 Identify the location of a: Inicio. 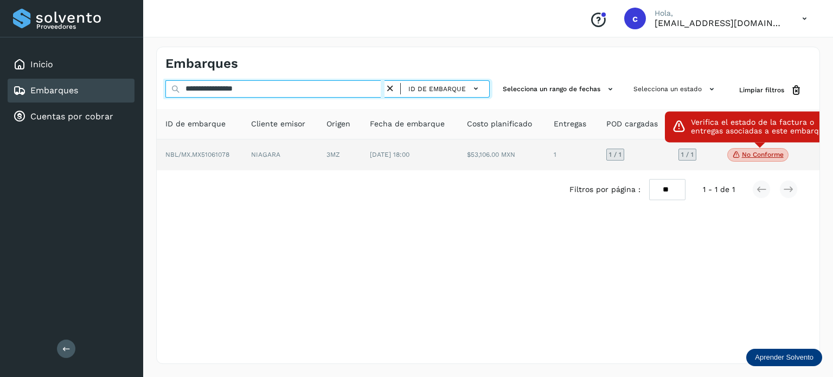
(42, 64).